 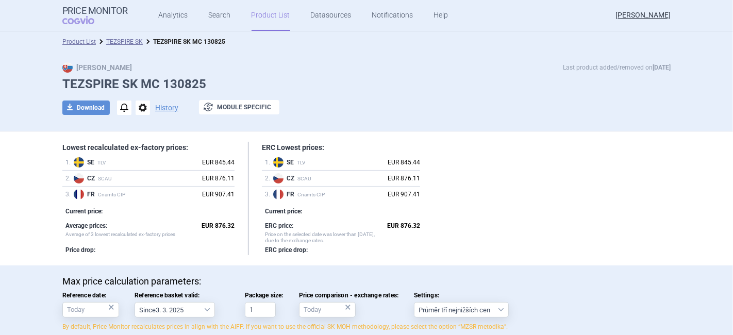 What do you see at coordinates (95, 15) in the screenshot?
I see `a: Price MonitorCOGVIO` at bounding box center [95, 15].